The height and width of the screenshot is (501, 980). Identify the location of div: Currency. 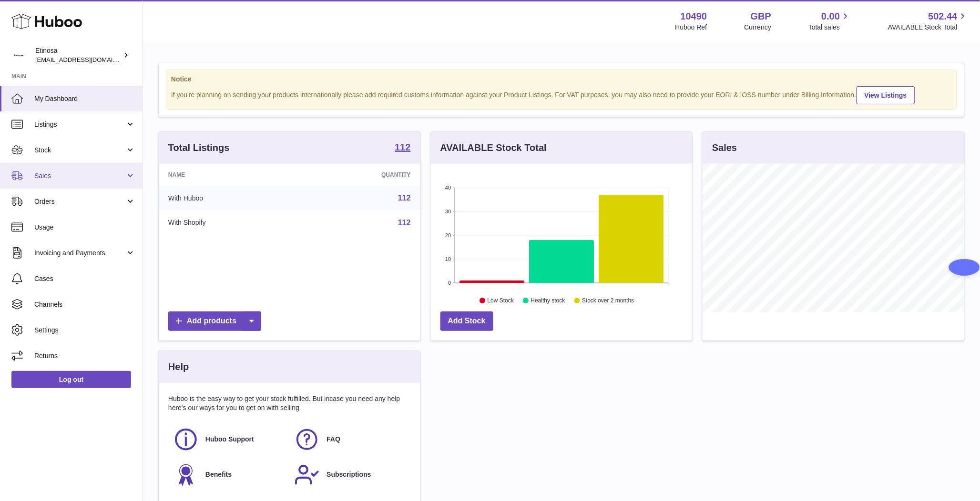
(758, 27).